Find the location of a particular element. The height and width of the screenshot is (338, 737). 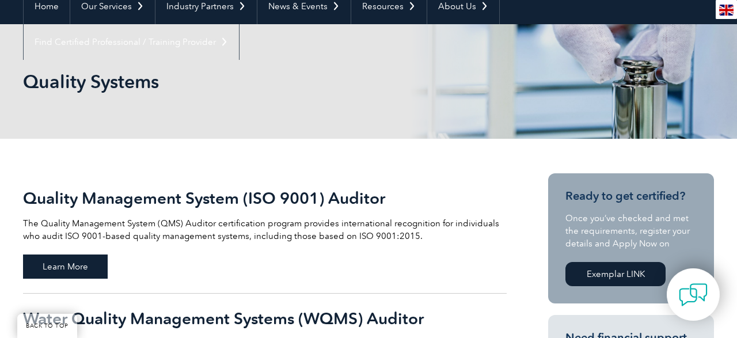

h2: Water Quality Management Systems (WQMS) Auditor is located at coordinates (265, 318).